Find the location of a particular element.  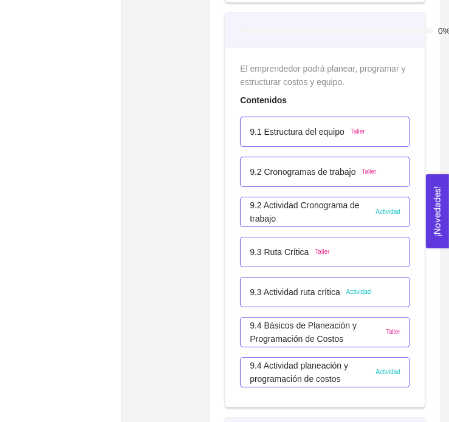

p: 9.3 Actividad ruta crítica is located at coordinates (295, 292).